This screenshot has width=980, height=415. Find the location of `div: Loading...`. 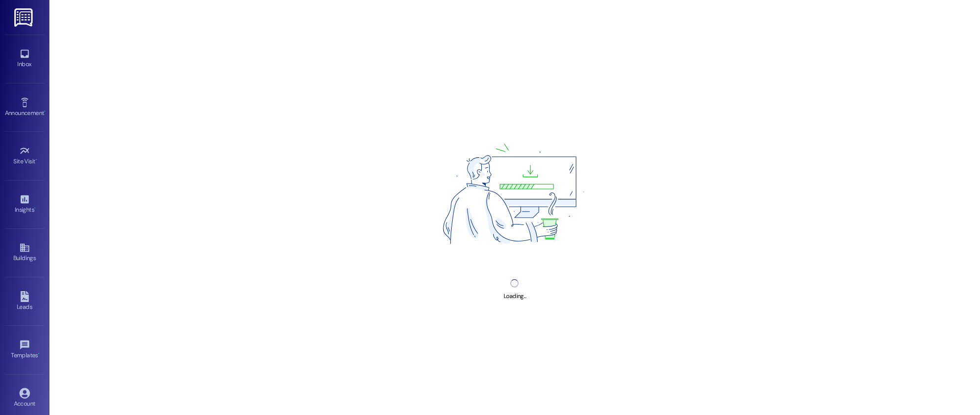

div: Loading... is located at coordinates (514, 296).